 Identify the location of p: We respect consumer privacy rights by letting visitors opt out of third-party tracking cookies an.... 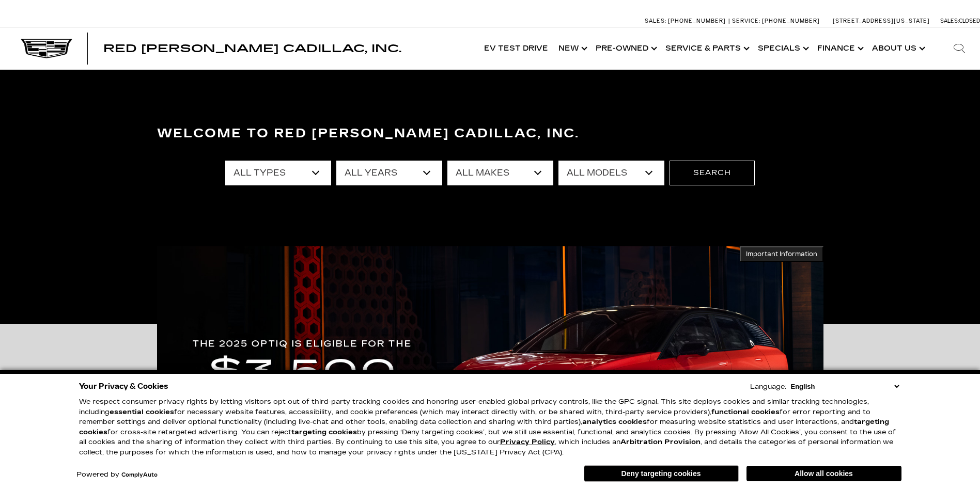
(490, 427).